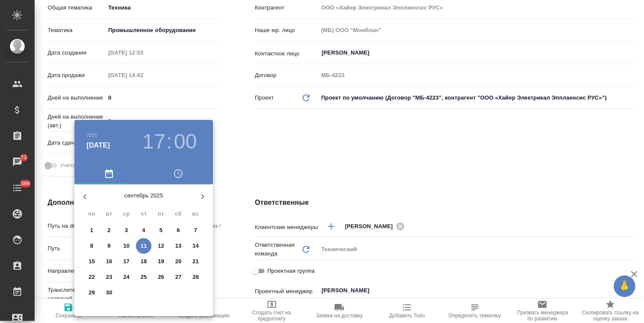  What do you see at coordinates (161, 246) in the screenshot?
I see `p: 12` at bounding box center [161, 246].